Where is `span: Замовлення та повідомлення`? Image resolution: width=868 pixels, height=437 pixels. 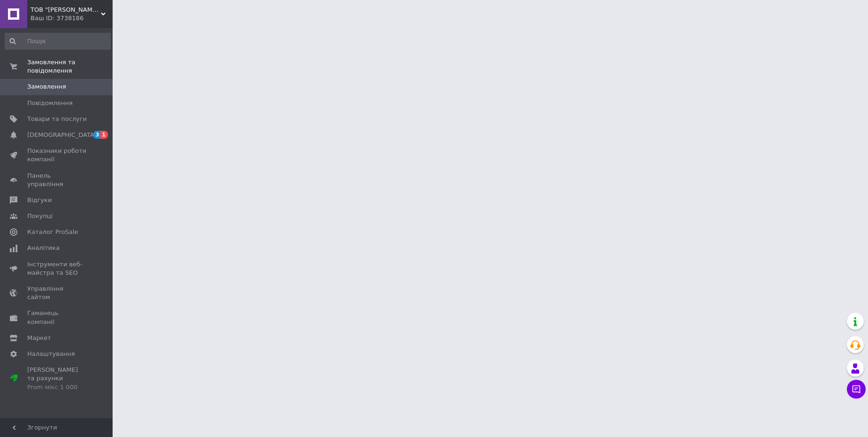 span: Замовлення та повідомлення is located at coordinates (70, 66).